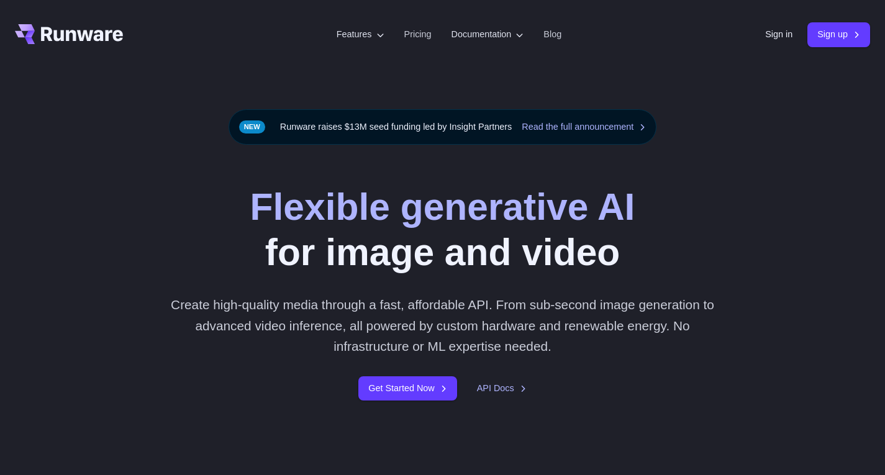 Image resolution: width=885 pixels, height=475 pixels. I want to click on p: Create high-quality media through a fast, affordable API. From sub-second image generation to adv..., so click(442, 325).